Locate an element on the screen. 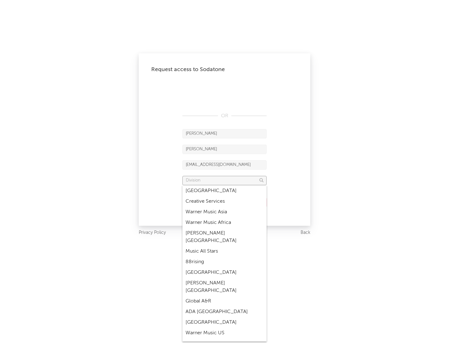  div: Warner Music Asia is located at coordinates (224, 212).